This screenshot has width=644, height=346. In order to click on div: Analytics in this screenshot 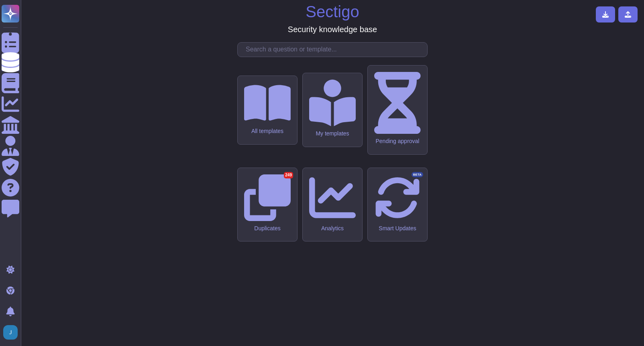, I will do `click(332, 228)`.